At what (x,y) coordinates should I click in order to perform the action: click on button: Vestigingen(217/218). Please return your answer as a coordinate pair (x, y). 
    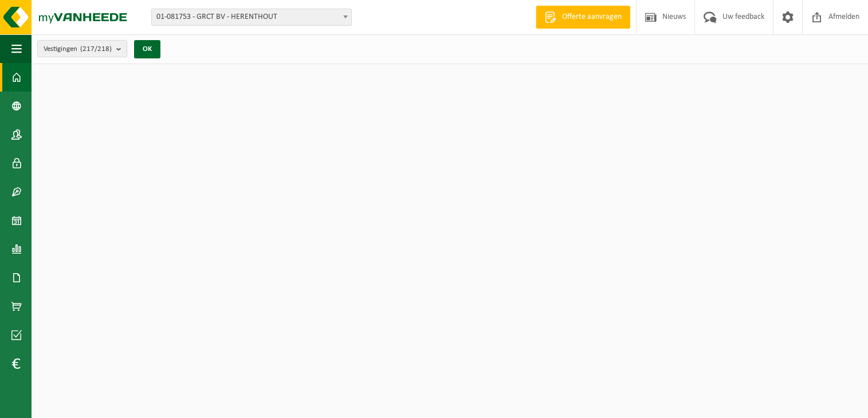
    Looking at the image, I should click on (82, 49).